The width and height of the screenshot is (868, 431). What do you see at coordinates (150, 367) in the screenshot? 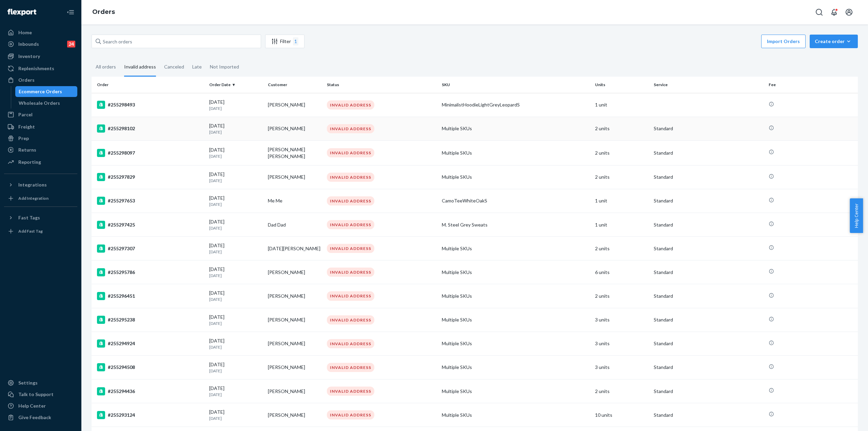
I see `div: #255294508` at bounding box center [150, 367].